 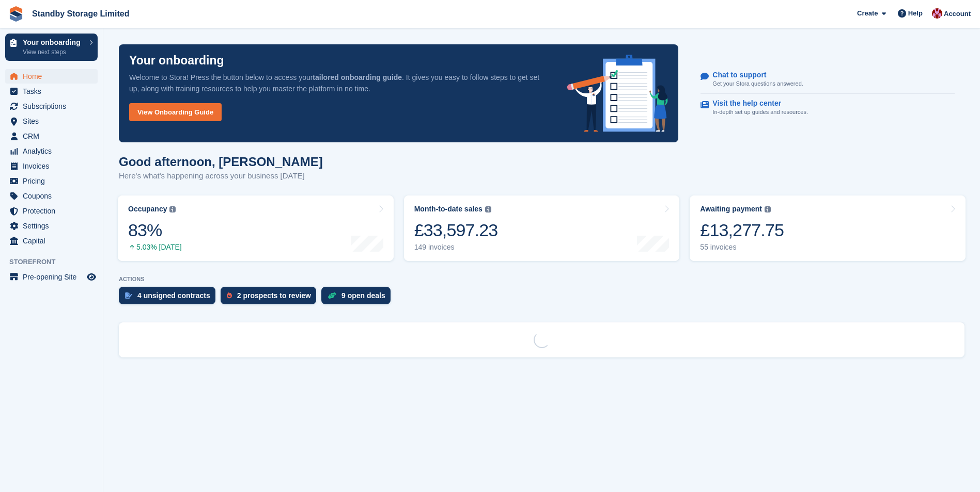 I want to click on span: Account, so click(x=957, y=14).